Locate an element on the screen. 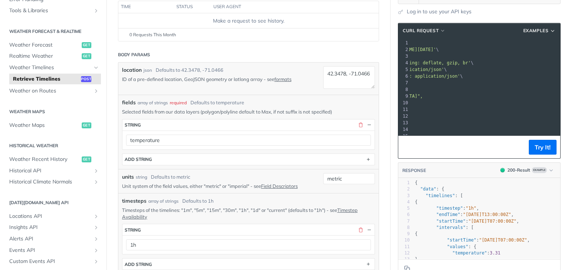 This screenshot has height=270, width=568. span: 0 Requests This Month is located at coordinates (153, 35).